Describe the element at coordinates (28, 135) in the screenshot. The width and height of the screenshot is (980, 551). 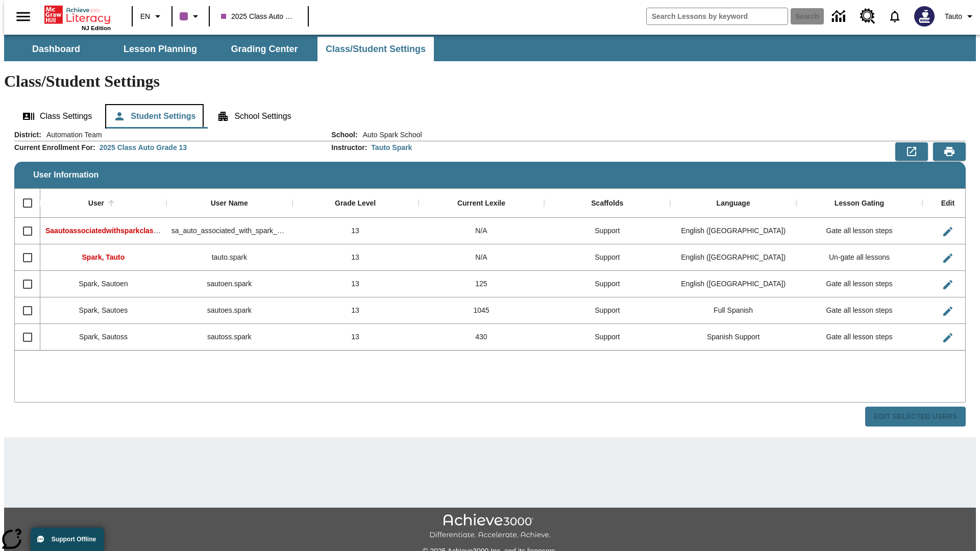
I see `h2: District :` at that location.